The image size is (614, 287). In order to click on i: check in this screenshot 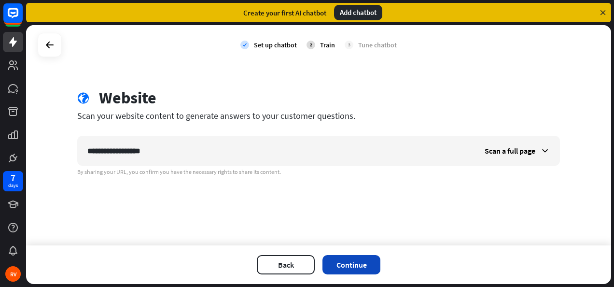, I will do `click(245, 45)`.